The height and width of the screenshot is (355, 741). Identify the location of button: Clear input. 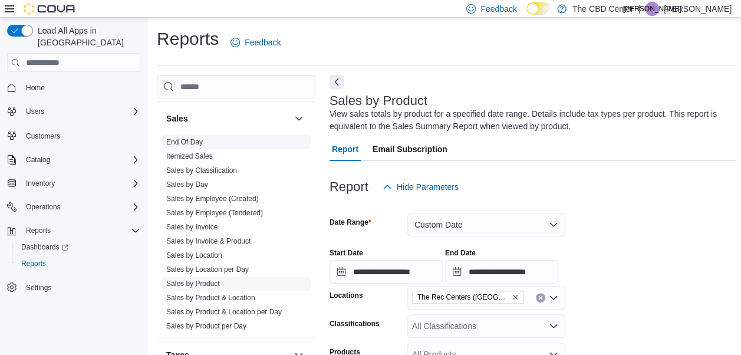
(541, 298).